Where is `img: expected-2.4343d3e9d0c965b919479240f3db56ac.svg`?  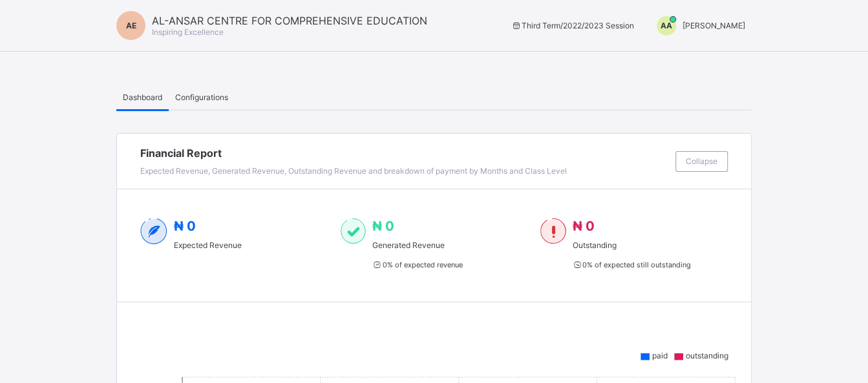 img: expected-2.4343d3e9d0c965b919479240f3db56ac.svg is located at coordinates (154, 231).